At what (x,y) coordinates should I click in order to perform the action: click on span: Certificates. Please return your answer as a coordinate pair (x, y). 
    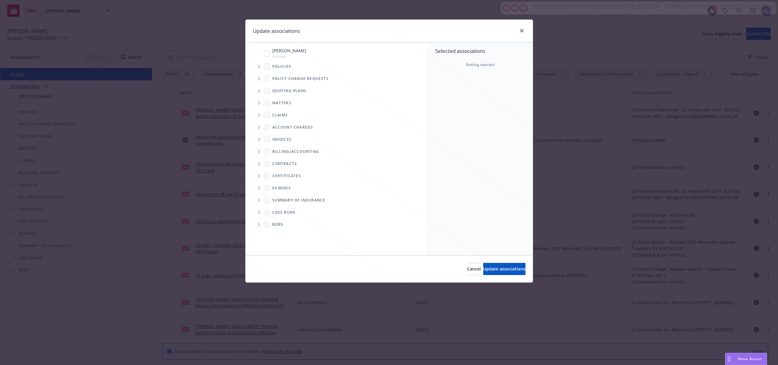
    Looking at the image, I should click on (287, 176).